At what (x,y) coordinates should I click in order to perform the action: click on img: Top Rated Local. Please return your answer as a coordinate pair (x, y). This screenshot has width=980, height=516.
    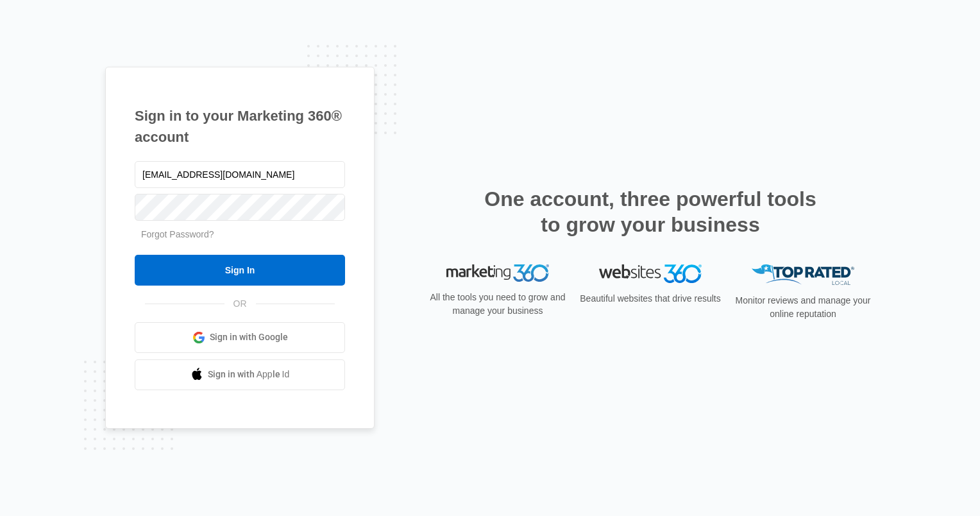
    Looking at the image, I should click on (803, 274).